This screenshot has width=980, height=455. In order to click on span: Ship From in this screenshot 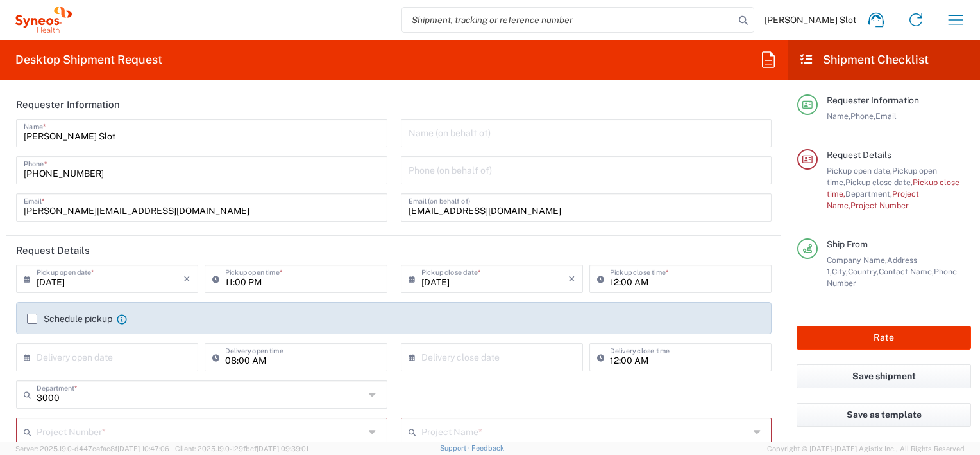, I will do `click(848, 244)`.